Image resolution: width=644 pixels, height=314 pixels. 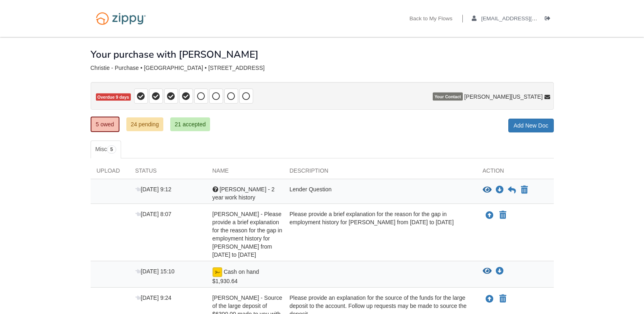 What do you see at coordinates (516, 172) in the screenshot?
I see `div: Action` at bounding box center [516, 172].